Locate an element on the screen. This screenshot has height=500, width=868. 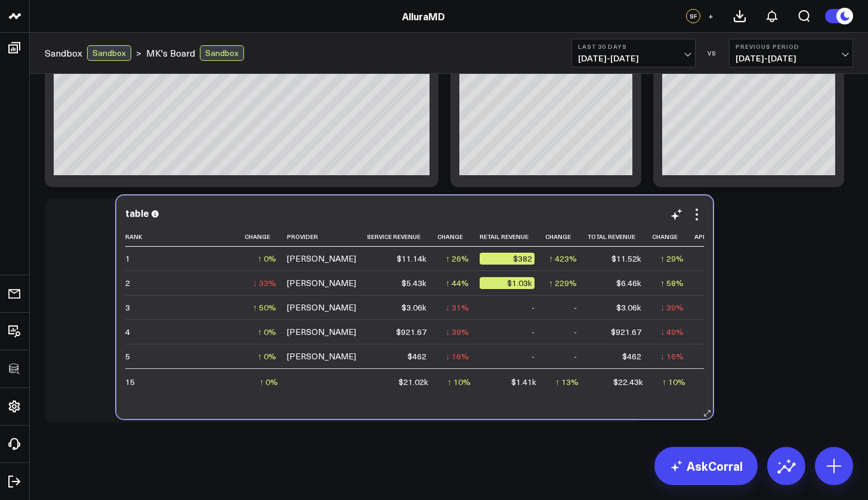
th: Appointment Count is located at coordinates (737, 237).